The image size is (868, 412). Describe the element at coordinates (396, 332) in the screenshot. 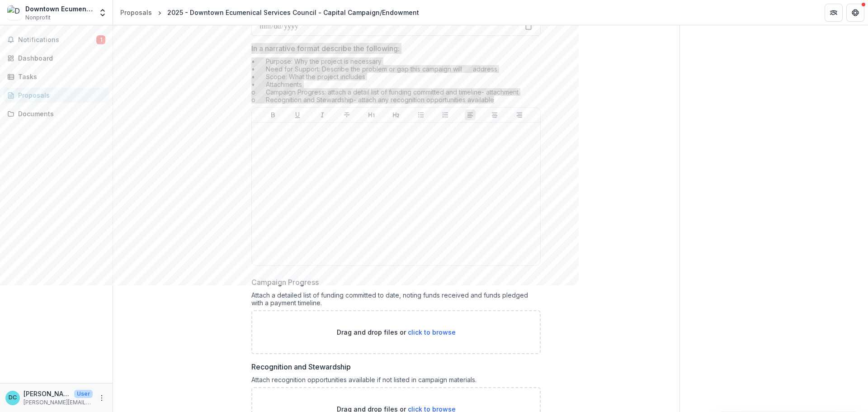

I see `p: Drag and drop files or` at that location.